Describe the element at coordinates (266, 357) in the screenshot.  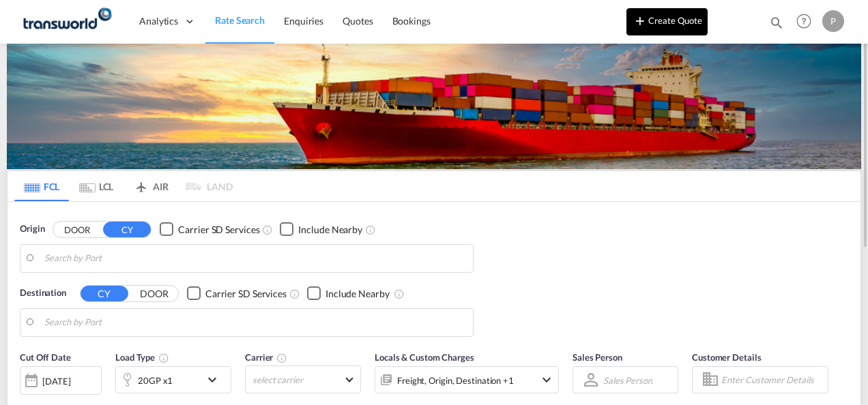
I see `span: Carrier` at that location.